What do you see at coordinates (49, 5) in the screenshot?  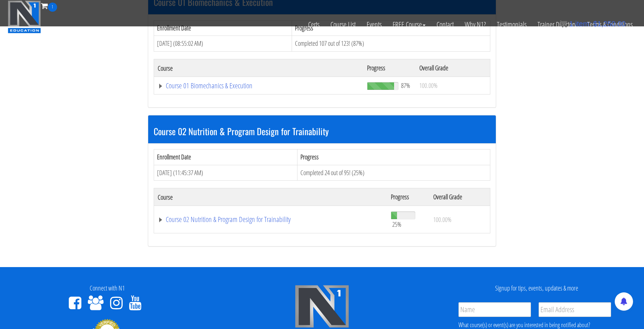 I see `a: 1` at bounding box center [49, 5].